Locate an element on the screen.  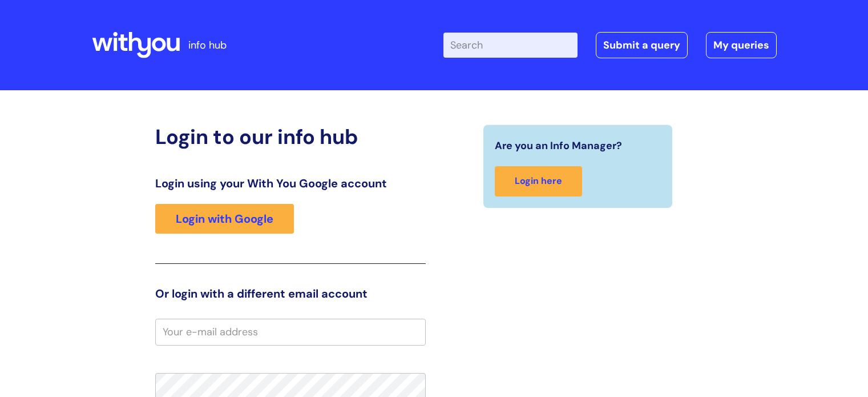
a: My queries is located at coordinates (742, 46).